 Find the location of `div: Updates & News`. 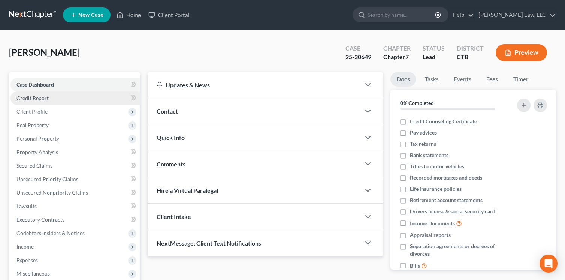

div: Updates & News is located at coordinates (254, 85).